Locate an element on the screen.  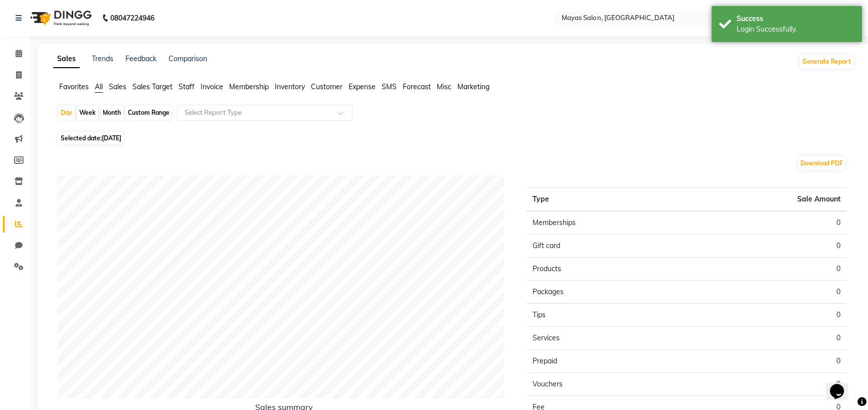
td: Prepaid is located at coordinates (606, 361).